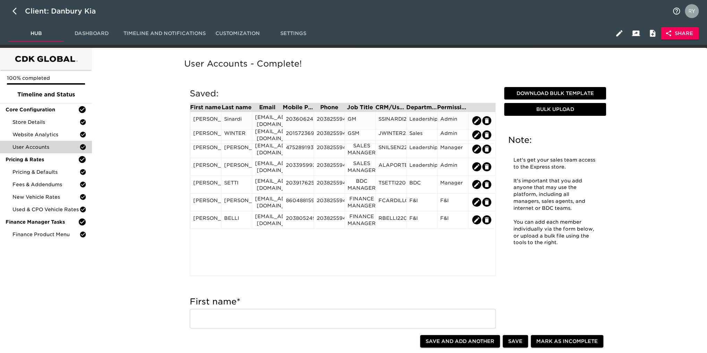 Image resolution: width=707 pixels, height=353 pixels. What do you see at coordinates (46, 147) in the screenshot?
I see `span: User Accounts` at bounding box center [46, 147].